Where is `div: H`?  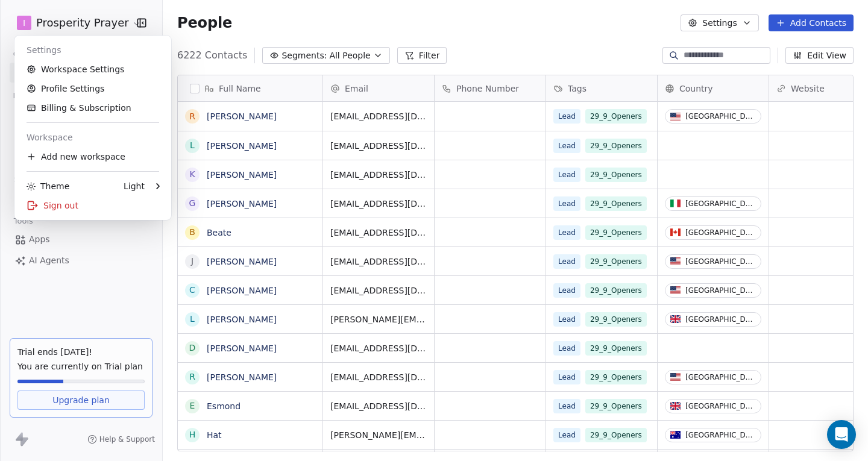
div: H is located at coordinates (193, 435).